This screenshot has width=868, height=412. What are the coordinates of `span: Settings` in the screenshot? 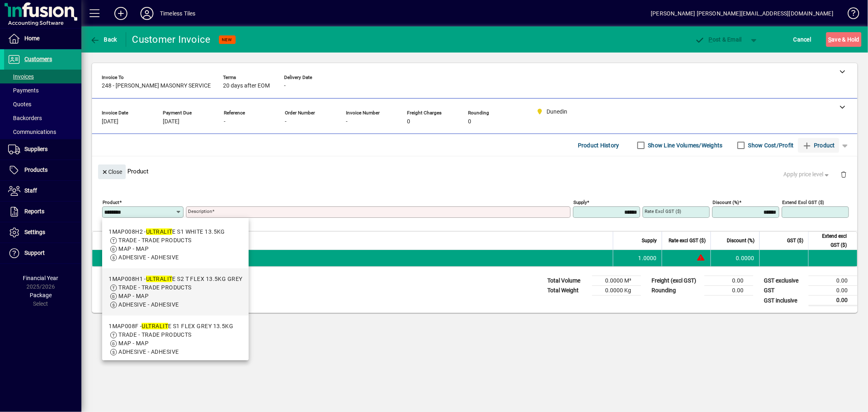 It's located at (35, 232).